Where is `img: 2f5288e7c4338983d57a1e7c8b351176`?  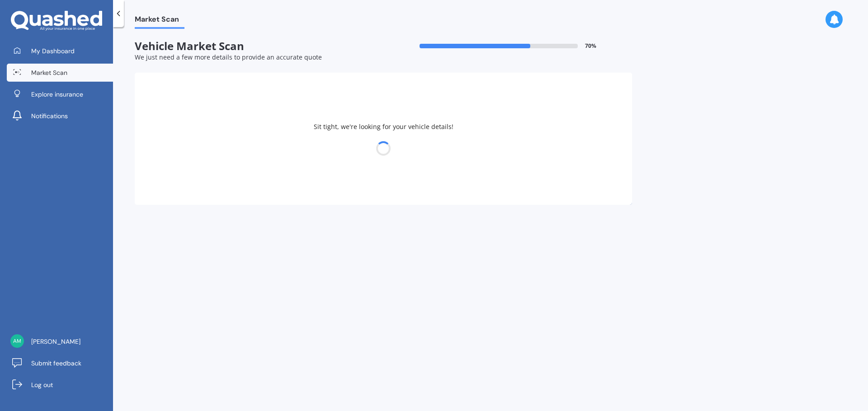 img: 2f5288e7c4338983d57a1e7c8b351176 is located at coordinates (17, 341).